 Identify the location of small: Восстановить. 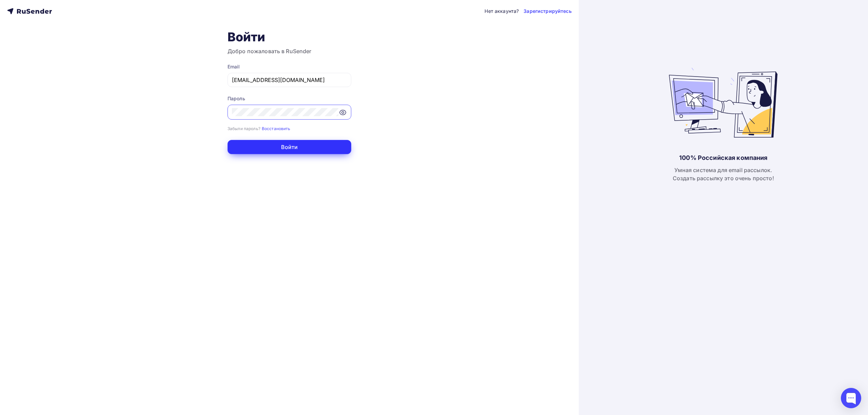
(276, 128).